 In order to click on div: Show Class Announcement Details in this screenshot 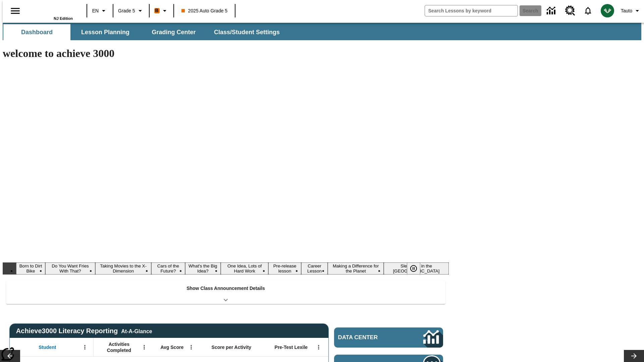, I will do `click(226, 293)`.